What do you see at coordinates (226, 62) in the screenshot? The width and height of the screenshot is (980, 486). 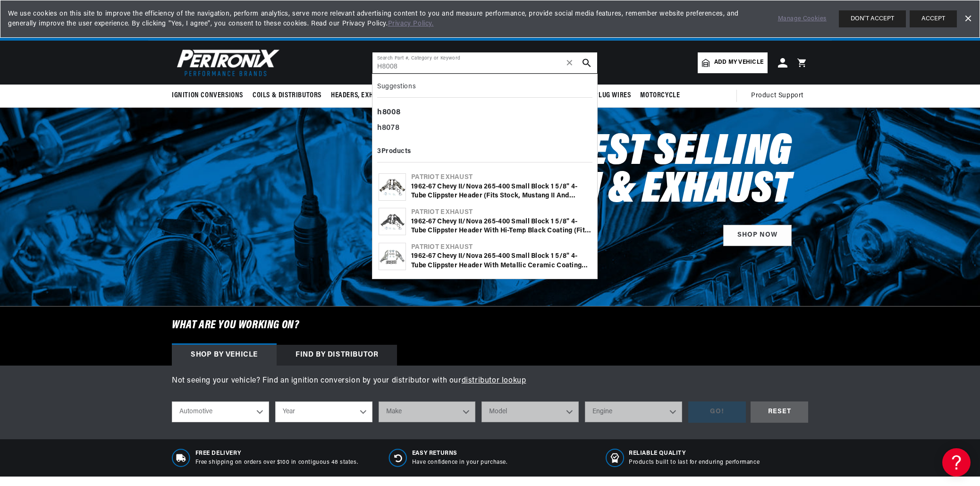 I see `img: Pertronix` at bounding box center [226, 62].